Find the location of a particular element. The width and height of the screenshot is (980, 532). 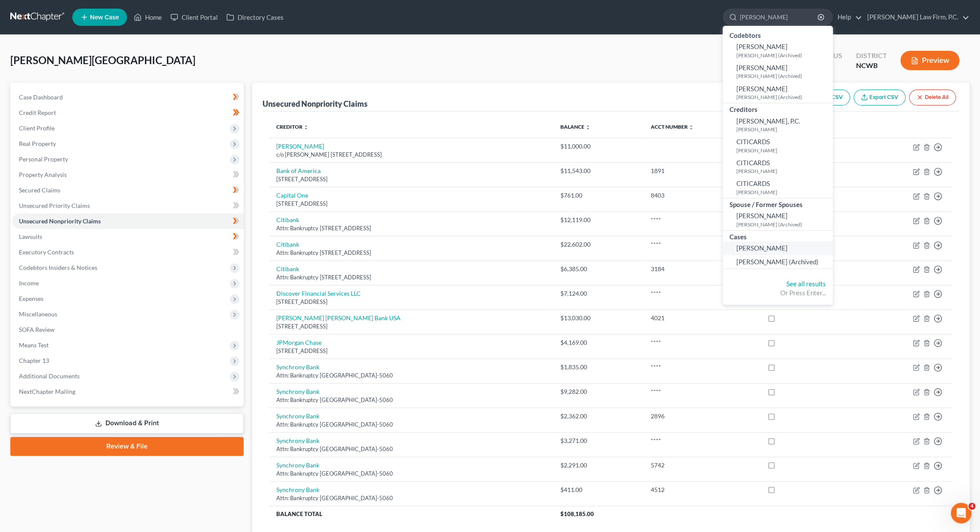

a: See all results is located at coordinates (806, 283).